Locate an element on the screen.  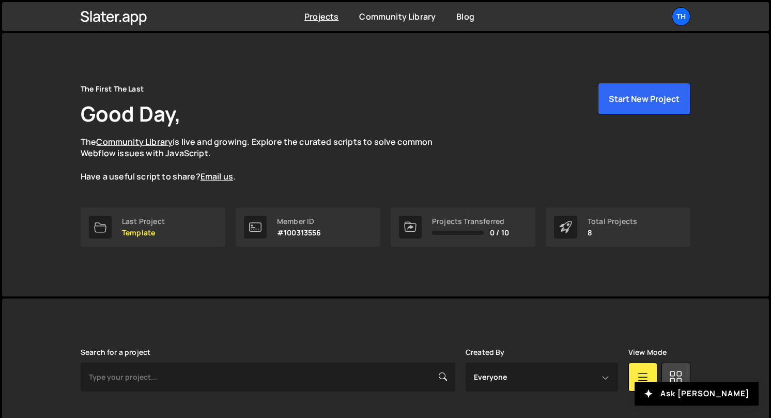
p: The is live and growing. Explore the curated scripts to solve common Webflow issues with JavaScri... is located at coordinates (267, 159).